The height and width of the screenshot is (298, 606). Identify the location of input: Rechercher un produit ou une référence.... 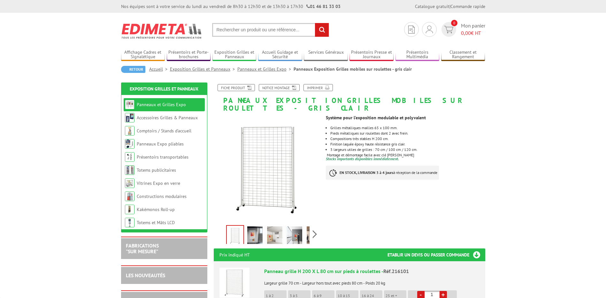
(271, 30).